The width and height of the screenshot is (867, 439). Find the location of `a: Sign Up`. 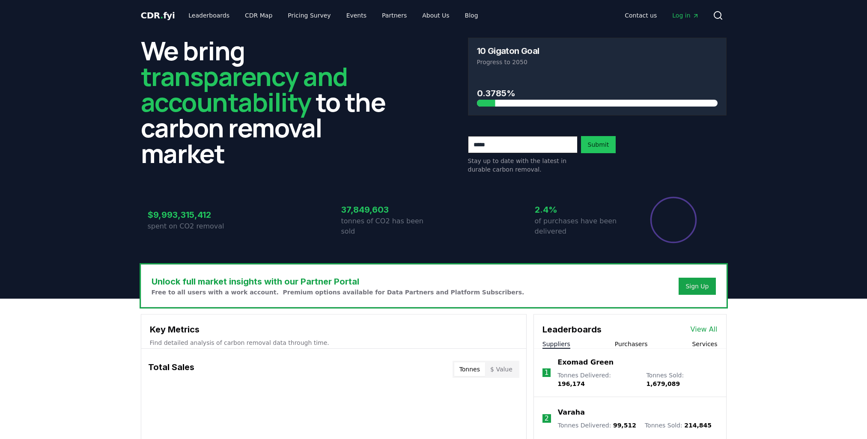

a: Sign Up is located at coordinates (697, 286).